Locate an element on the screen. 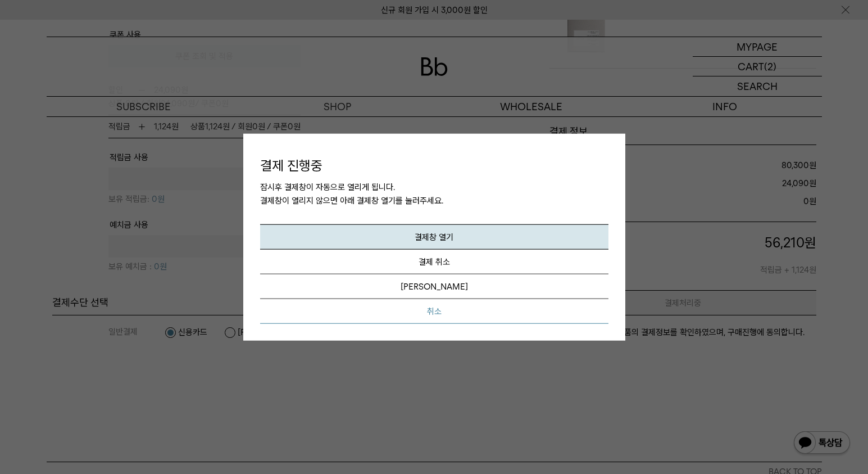 The height and width of the screenshot is (474, 868). em: 결제 취소 is located at coordinates (434, 262).